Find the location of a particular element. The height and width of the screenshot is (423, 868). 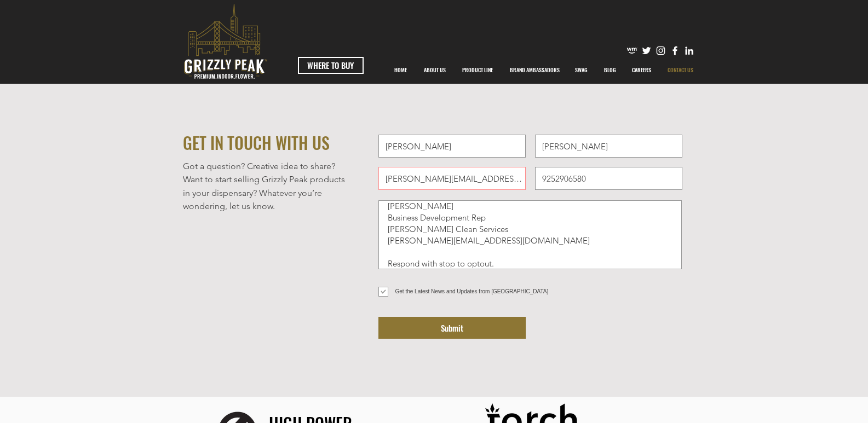

a: Facebook is located at coordinates (675, 50).